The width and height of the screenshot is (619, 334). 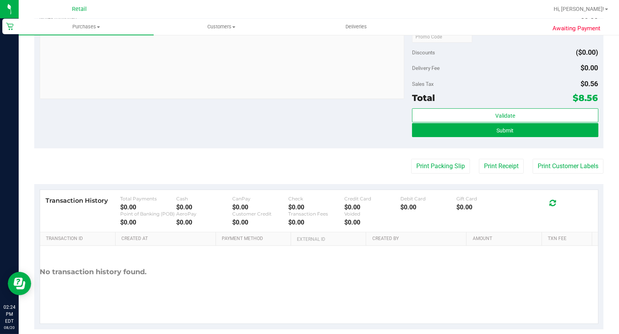 What do you see at coordinates (501, 166) in the screenshot?
I see `button: Print Receipt` at bounding box center [501, 166].